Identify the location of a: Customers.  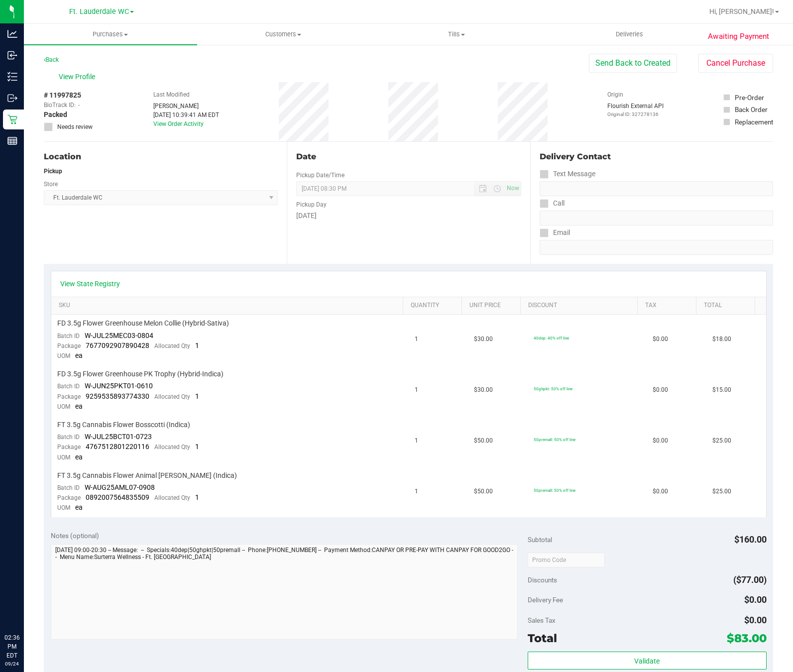
(283, 34).